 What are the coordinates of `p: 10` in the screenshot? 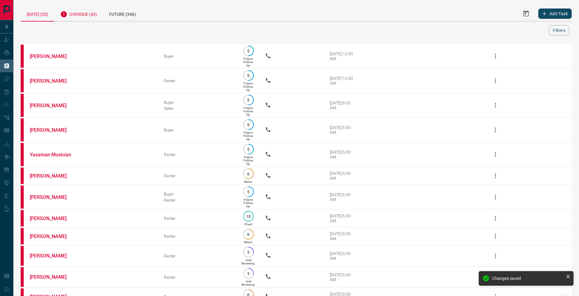 It's located at (248, 216).